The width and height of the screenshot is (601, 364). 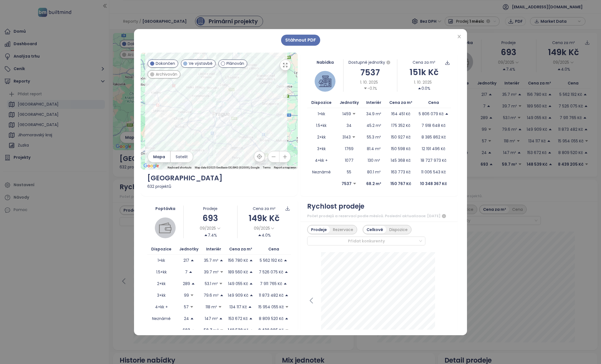 What do you see at coordinates (374, 172) in the screenshot?
I see `p: 80.1 m²` at bounding box center [374, 172].